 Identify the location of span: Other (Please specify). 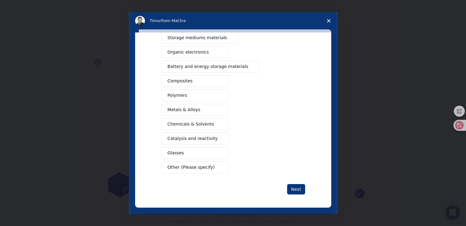
(191, 167).